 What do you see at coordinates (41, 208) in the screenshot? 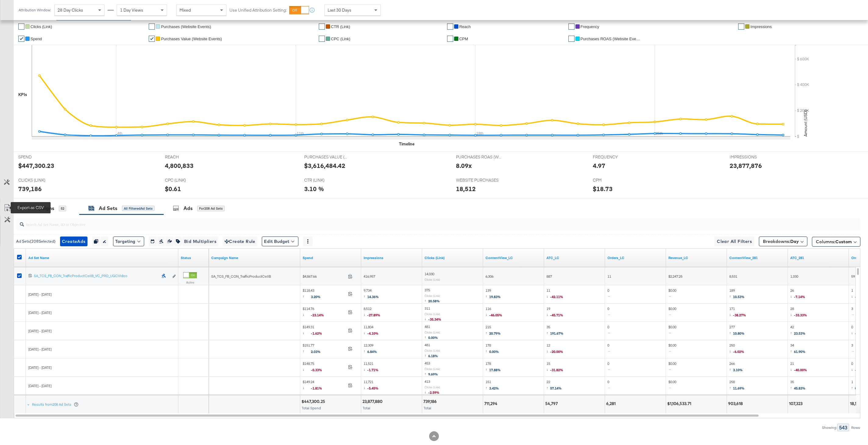
I see `div: Campaigns` at bounding box center [41, 208].